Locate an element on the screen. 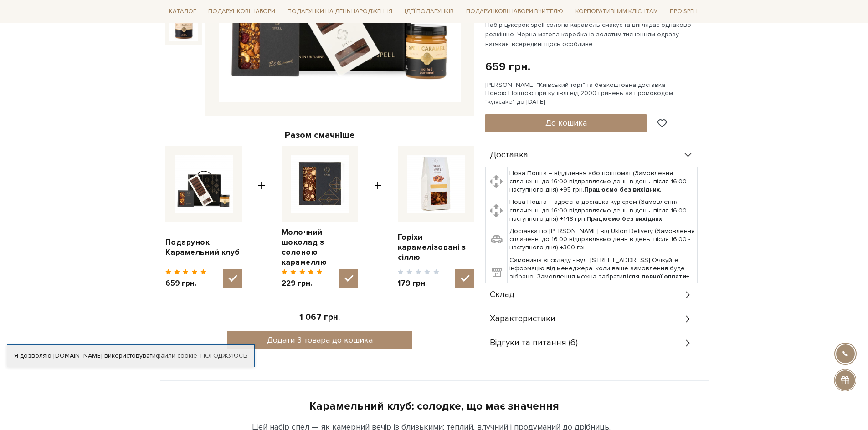 This screenshot has height=430, width=868. img: Молочний шоколад з солоною карамеллю is located at coordinates (320, 184).